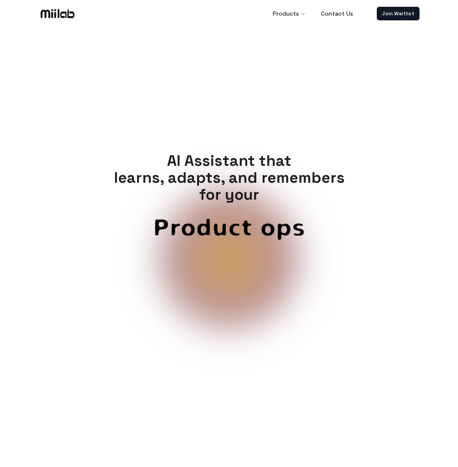  Describe the element at coordinates (313, 14) in the screenshot. I see `nav: Main` at that location.